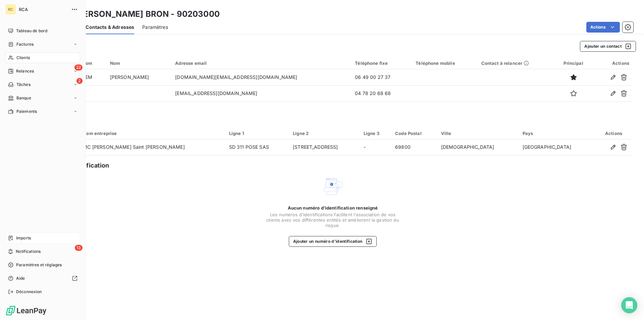 The height and width of the screenshot is (320, 644). What do you see at coordinates (32, 31) in the screenshot?
I see `span: Tableau de bord` at bounding box center [32, 31].